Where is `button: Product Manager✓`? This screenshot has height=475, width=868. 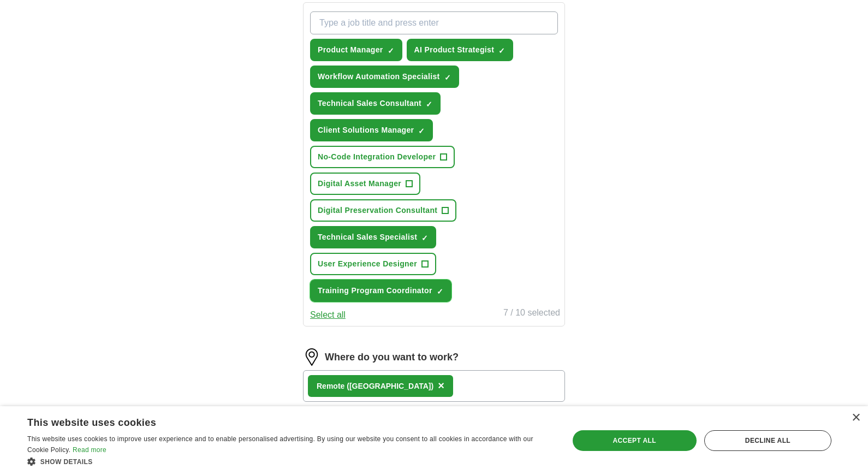
button: Product Manager✓ is located at coordinates (356, 50).